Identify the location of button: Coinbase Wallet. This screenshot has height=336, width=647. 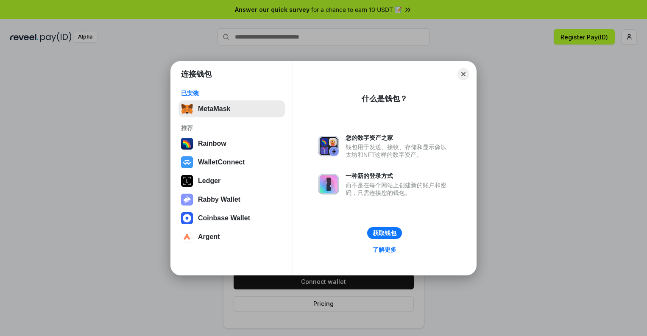
(232, 218).